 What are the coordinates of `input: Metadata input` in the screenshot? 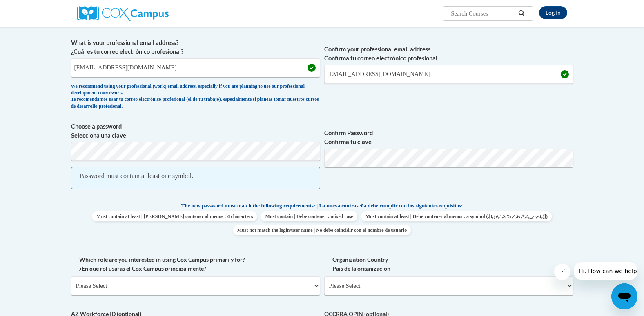 It's located at (195, 68).